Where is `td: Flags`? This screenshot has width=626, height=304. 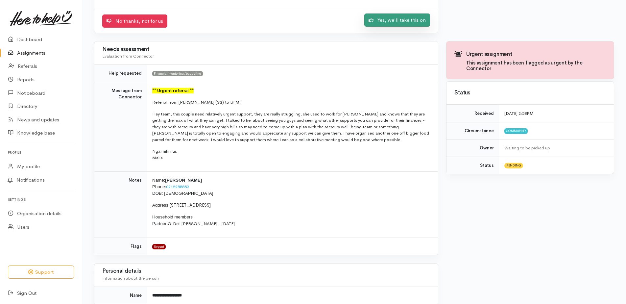 td: Flags is located at coordinates (121, 246).